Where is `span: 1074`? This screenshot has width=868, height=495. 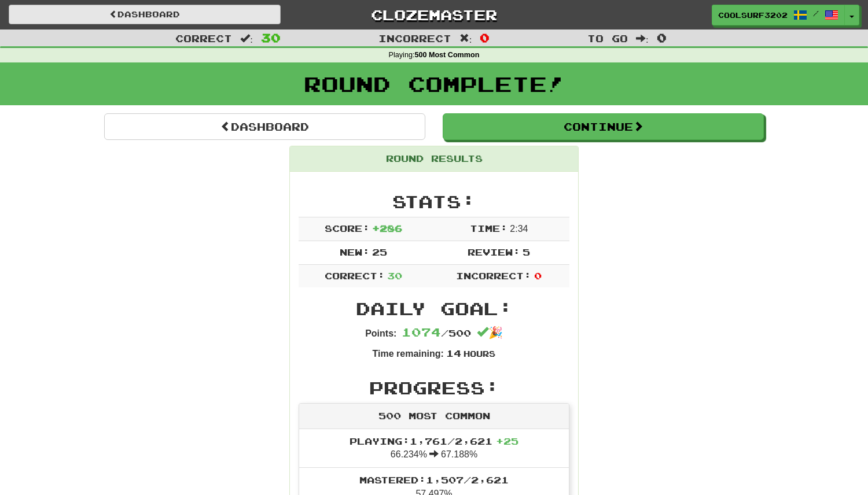 span: 1074 is located at coordinates (421, 332).